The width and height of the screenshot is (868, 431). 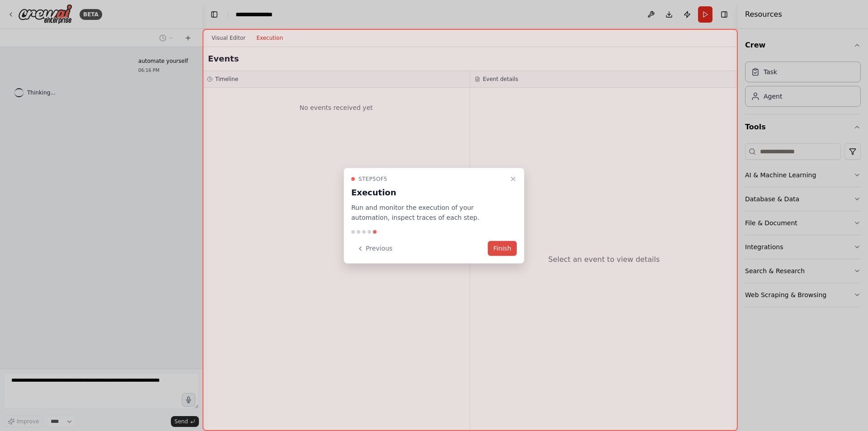 I want to click on button: Close walkthrough, so click(x=513, y=179).